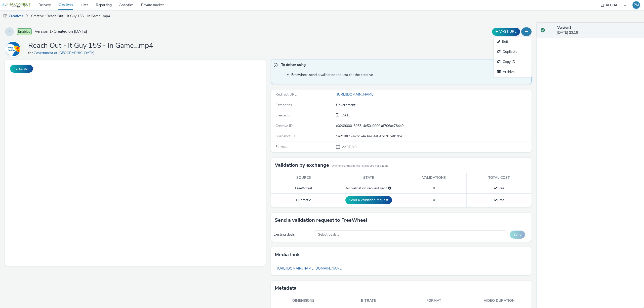 This screenshot has width=644, height=308. I want to click on div: Creation 23 September 2025, 23:16, so click(346, 115).